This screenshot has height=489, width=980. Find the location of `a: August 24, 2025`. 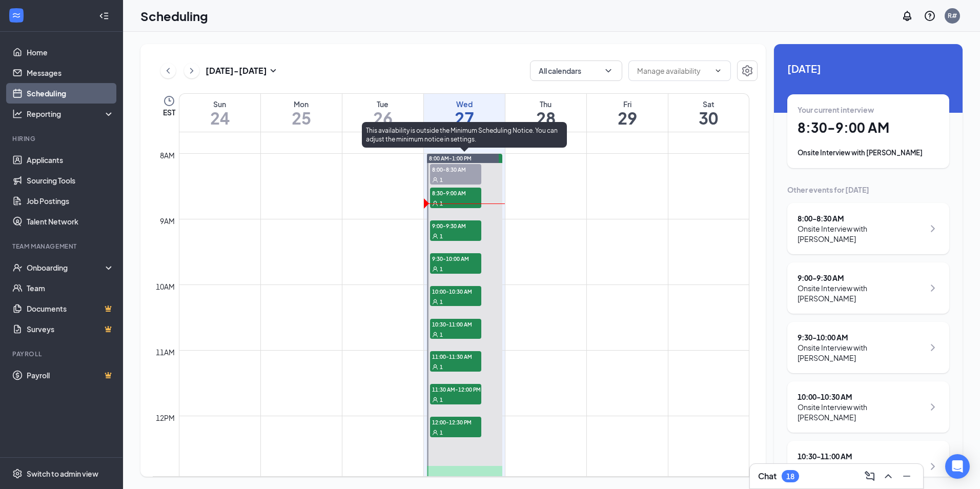

a: August 24, 2025 is located at coordinates (220, 113).